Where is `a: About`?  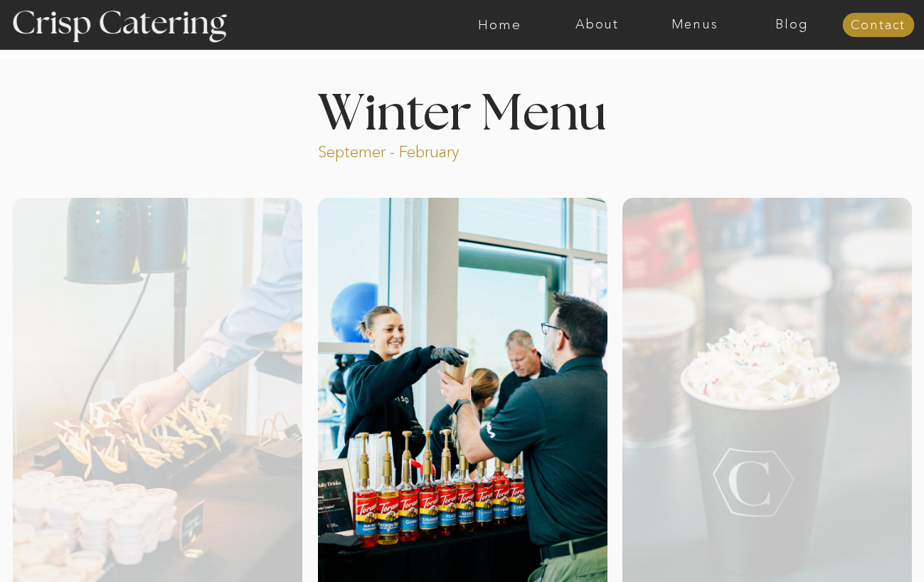 a: About is located at coordinates (597, 25).